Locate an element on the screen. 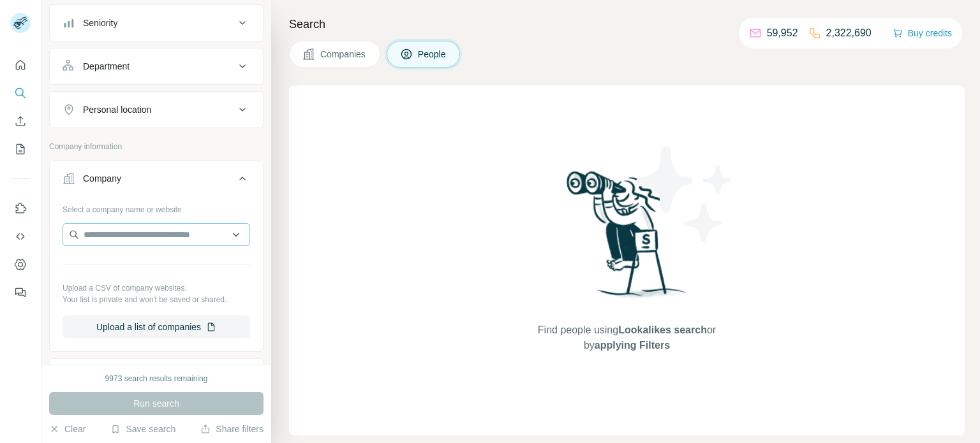 The height and width of the screenshot is (443, 980). button: Use Surfe on LinkedIn is located at coordinates (20, 209).